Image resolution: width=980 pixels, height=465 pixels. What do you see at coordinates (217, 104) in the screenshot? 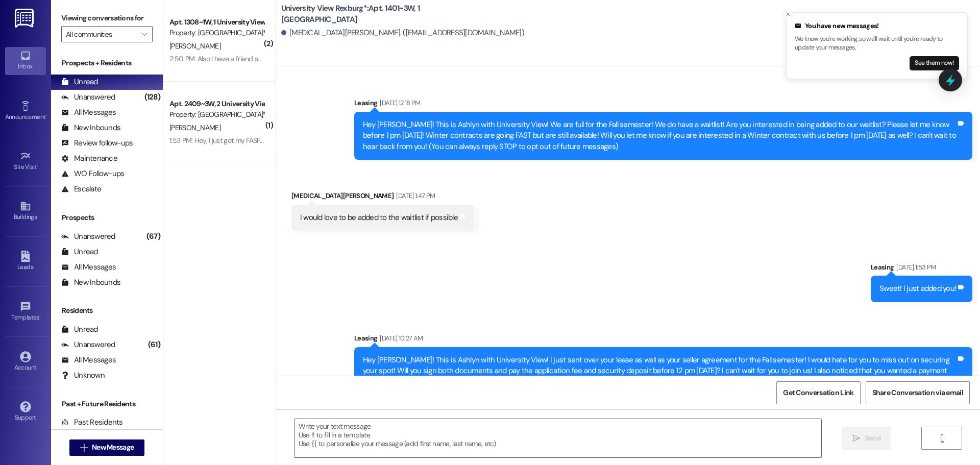
I see `div: Apt. 2409~3W, 2 University View Rexburg` at bounding box center [217, 104].